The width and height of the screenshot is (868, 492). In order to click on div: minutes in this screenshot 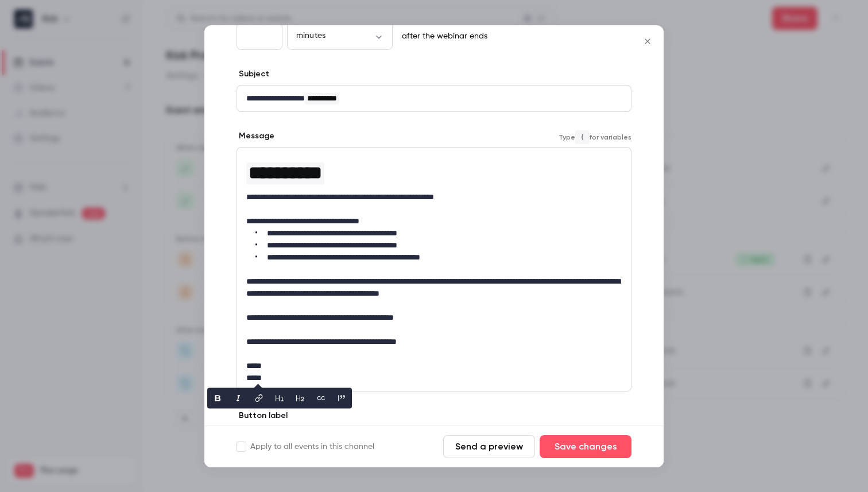, I will do `click(340, 35)`.